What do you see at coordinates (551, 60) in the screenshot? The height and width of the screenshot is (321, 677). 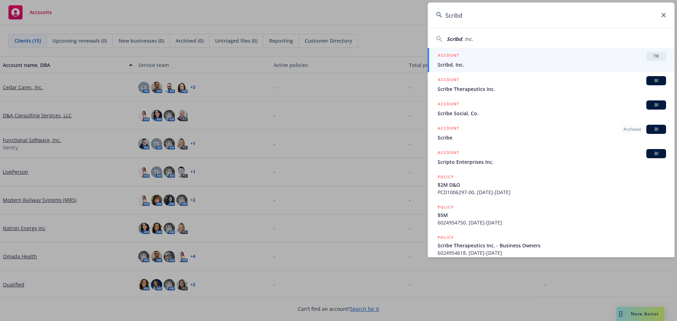 I see `a: ACCOUNTTRScribd, Inc.` at bounding box center [551, 60].